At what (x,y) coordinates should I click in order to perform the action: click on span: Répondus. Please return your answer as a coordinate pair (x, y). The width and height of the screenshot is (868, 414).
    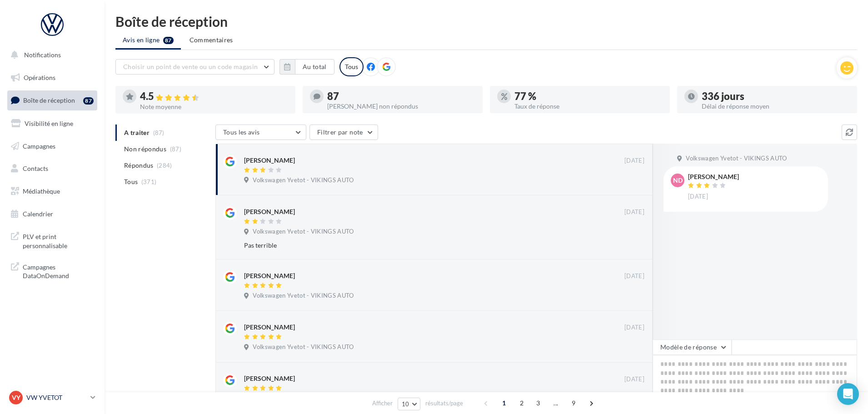
    Looking at the image, I should click on (139, 165).